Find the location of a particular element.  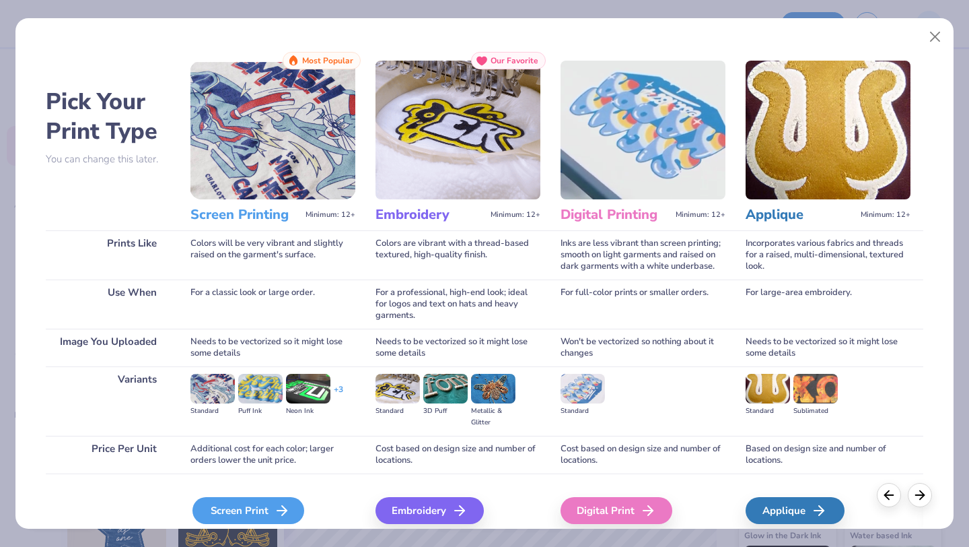

h2: Pick Your Print Type is located at coordinates (108, 116).